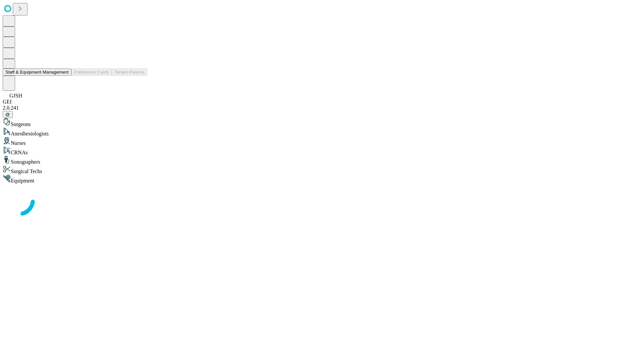 This screenshot has width=644, height=363. I want to click on div: Surgical Techs, so click(322, 170).